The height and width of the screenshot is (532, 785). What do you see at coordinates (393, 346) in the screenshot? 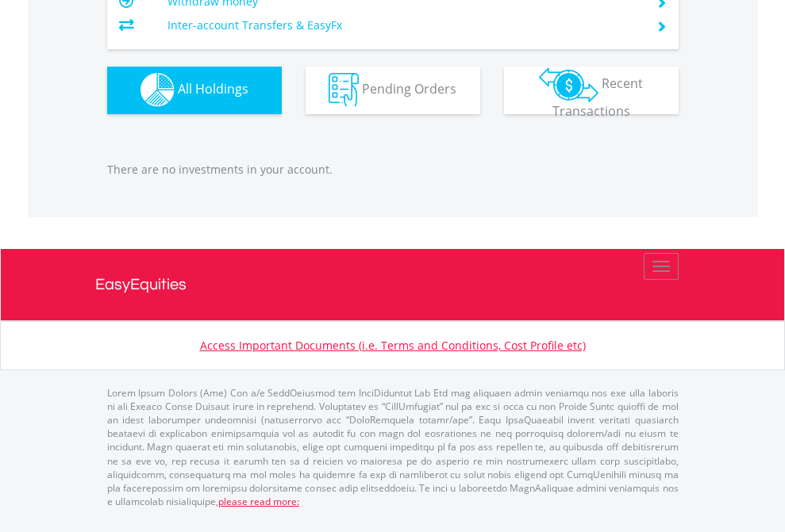
I see `a: Access Important Documents (i.e. Terms and Conditions, Cost Profile etc)` at bounding box center [393, 346].